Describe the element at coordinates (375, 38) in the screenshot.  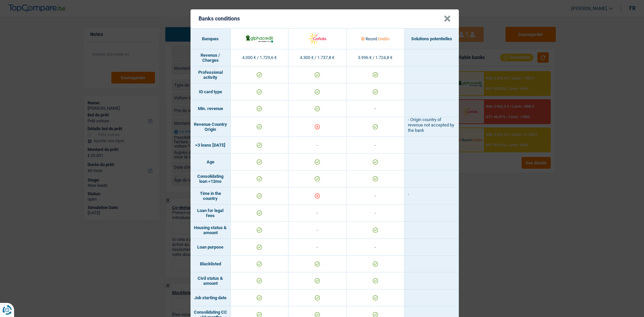
I see `img: Record Credits` at that location.